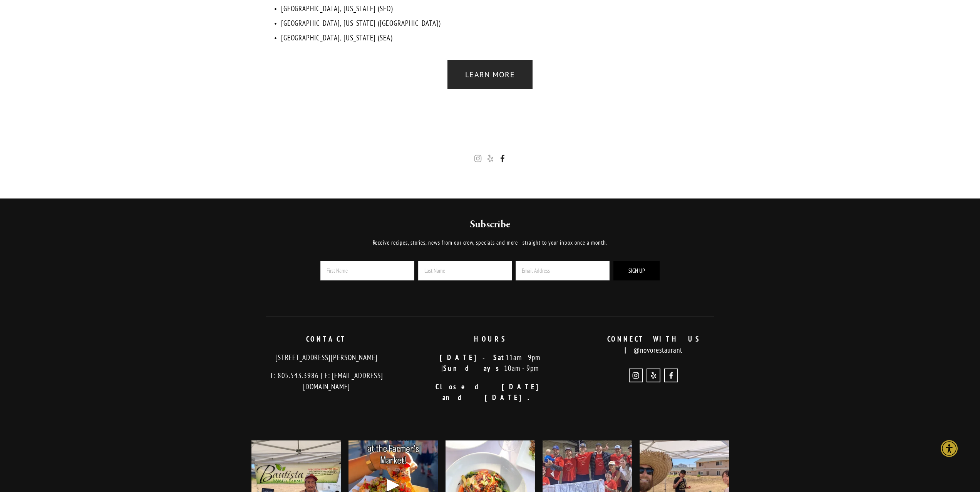  I want to click on a: Learn more, so click(490, 75).